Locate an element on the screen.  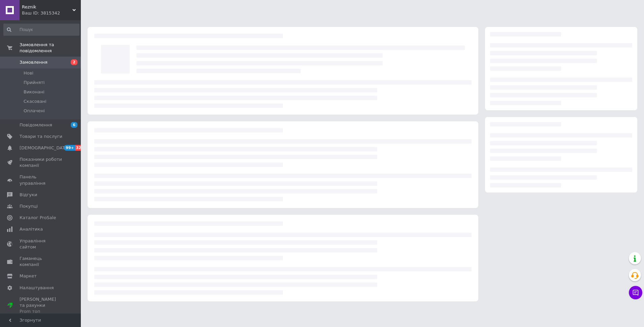
span: Відгуки is located at coordinates (28, 195).